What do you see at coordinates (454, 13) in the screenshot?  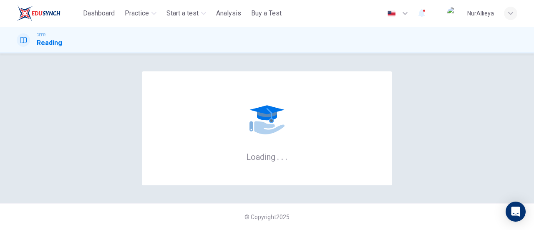 I see `img: Profile picture` at bounding box center [454, 13].